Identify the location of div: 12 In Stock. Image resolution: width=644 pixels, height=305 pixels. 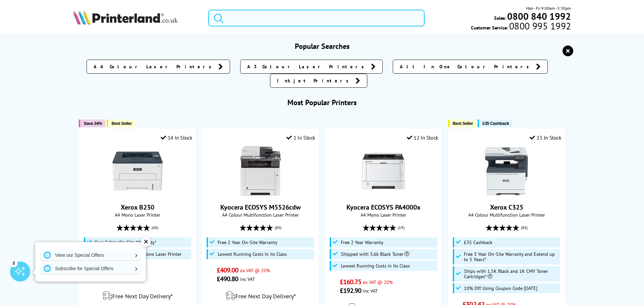
(422, 138).